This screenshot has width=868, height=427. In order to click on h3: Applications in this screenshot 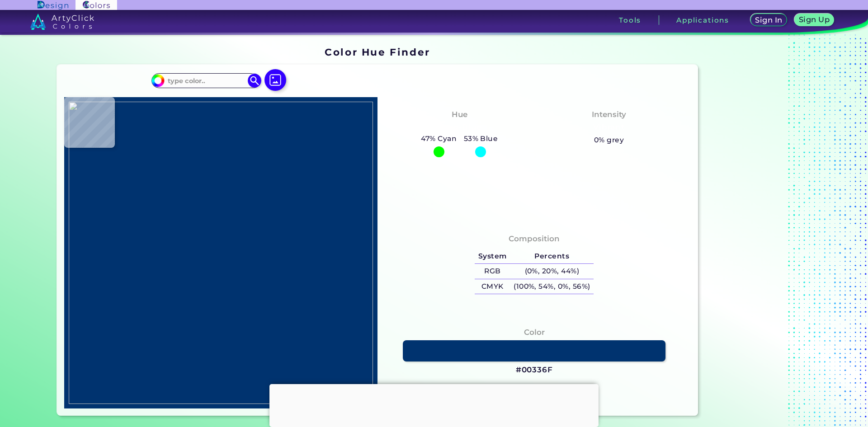, I will do `click(702, 20)`.